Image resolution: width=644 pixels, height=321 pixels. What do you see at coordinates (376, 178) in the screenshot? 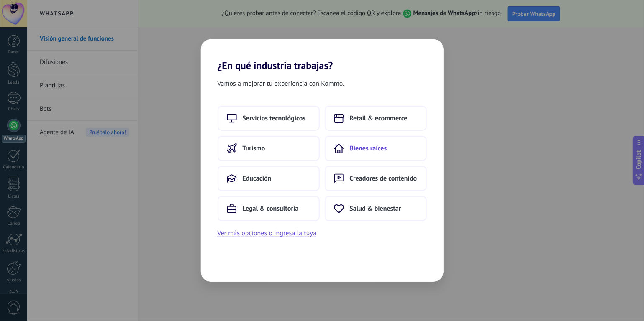
I see `button: Creadores de contenido` at bounding box center [376, 178].